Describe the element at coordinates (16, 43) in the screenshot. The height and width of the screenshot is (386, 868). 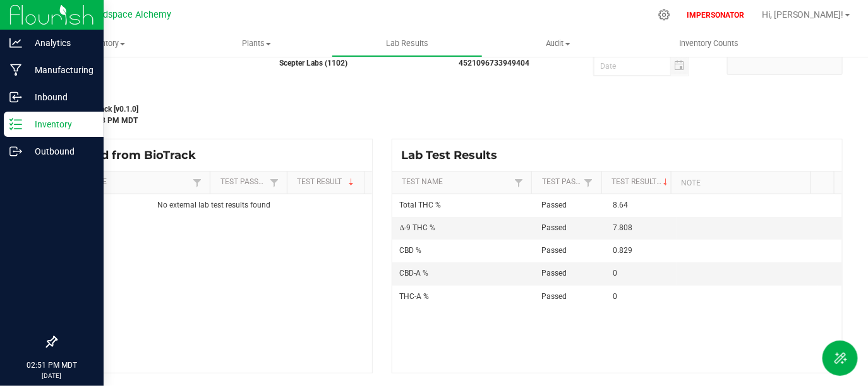
I see `inline-svg: Analytics` at that location.